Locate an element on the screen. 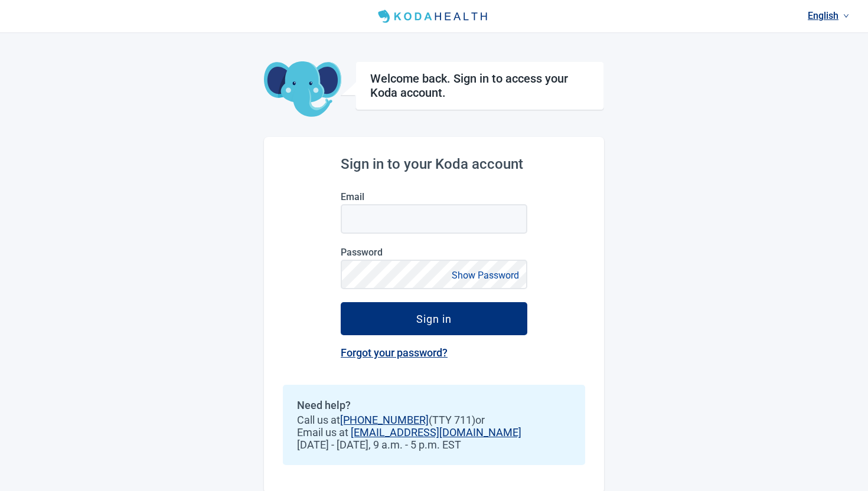 The image size is (868, 491). span: down is located at coordinates (846, 16).